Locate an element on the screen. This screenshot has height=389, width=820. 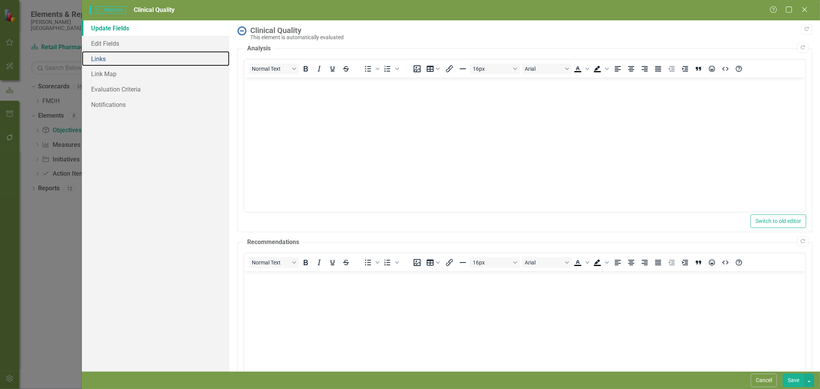
a: Links is located at coordinates (156, 59).